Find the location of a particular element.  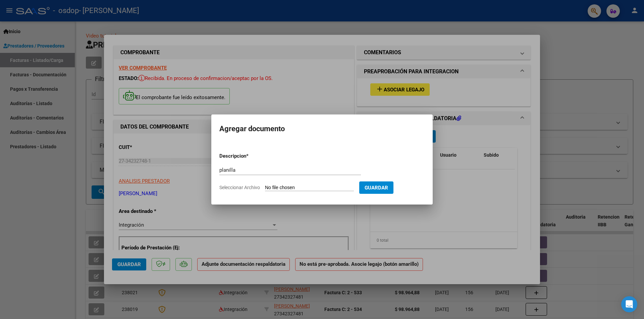

div: Open Intercom Messenger is located at coordinates (629, 304).